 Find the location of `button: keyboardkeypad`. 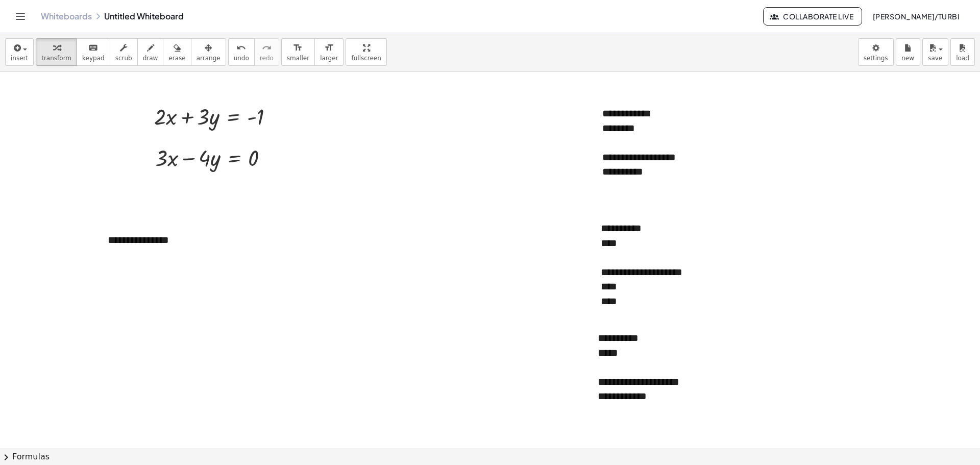

button: keyboardkeypad is located at coordinates (93, 52).